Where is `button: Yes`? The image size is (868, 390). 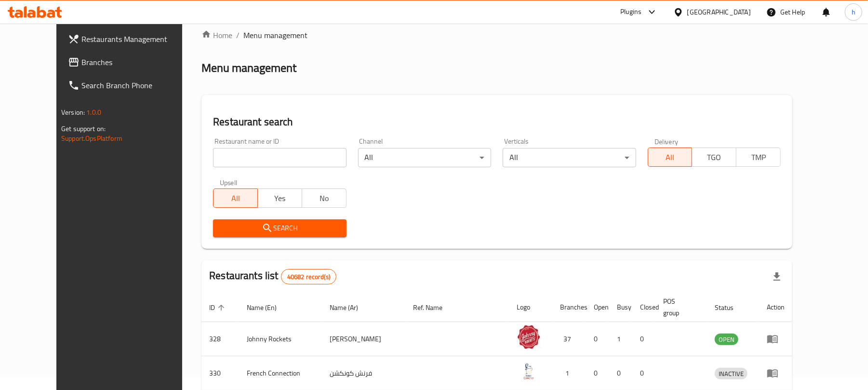
button: Yes is located at coordinates (280, 198).